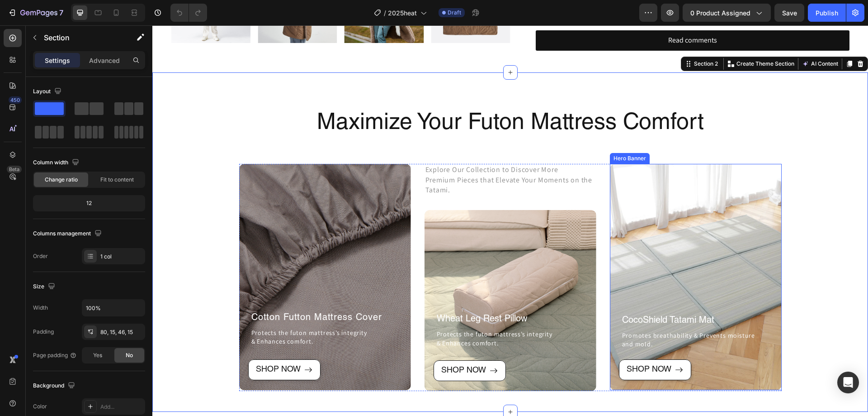 Image resolution: width=868 pixels, height=416 pixels. Describe the element at coordinates (668, 39) in the screenshot. I see `button: AI Content` at that location.